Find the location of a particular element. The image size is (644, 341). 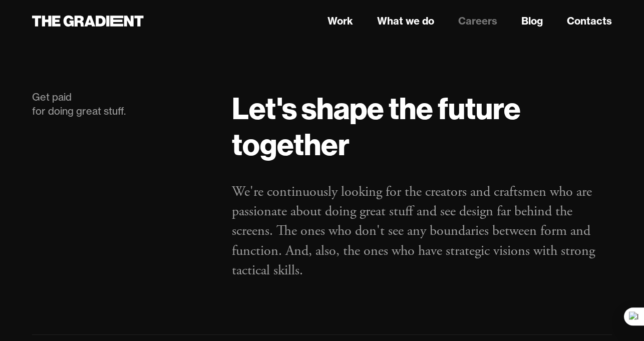

a: What we do is located at coordinates (405, 21).